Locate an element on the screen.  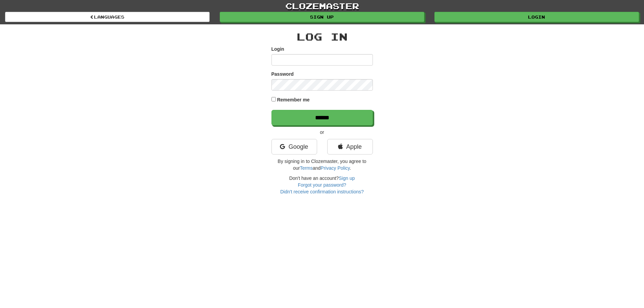
label: Password is located at coordinates (283, 74).